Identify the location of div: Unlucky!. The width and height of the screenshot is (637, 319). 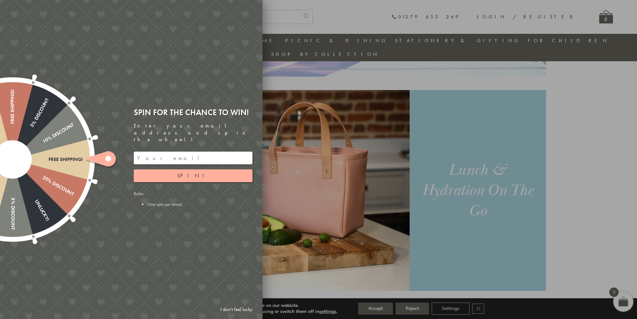
(30, 190).